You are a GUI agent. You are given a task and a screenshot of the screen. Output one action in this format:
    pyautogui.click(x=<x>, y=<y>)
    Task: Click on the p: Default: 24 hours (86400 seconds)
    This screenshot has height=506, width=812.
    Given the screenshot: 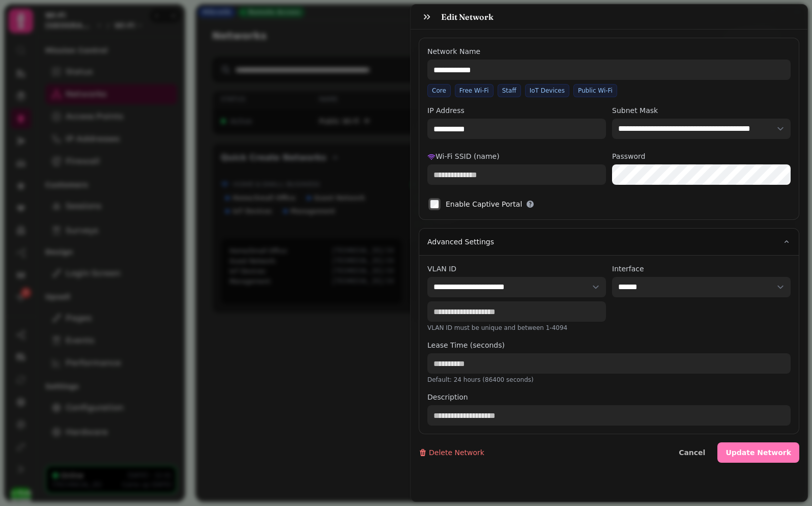 What is the action you would take?
    pyautogui.click(x=610, y=380)
    